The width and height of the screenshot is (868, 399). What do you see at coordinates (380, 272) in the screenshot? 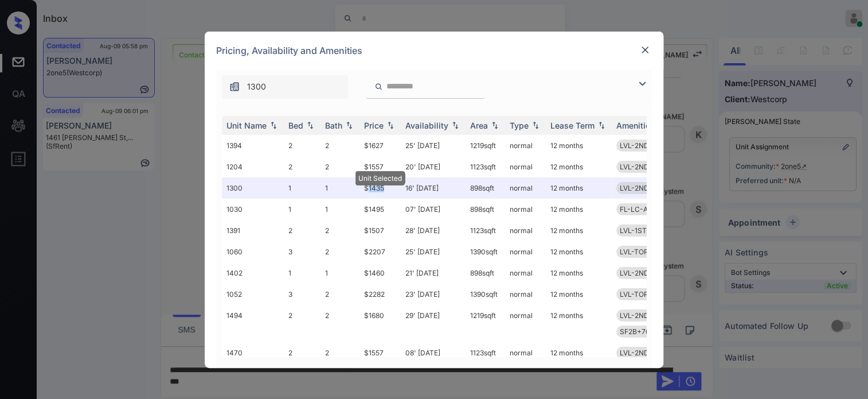
I see `td: $1460` at bounding box center [380, 272].